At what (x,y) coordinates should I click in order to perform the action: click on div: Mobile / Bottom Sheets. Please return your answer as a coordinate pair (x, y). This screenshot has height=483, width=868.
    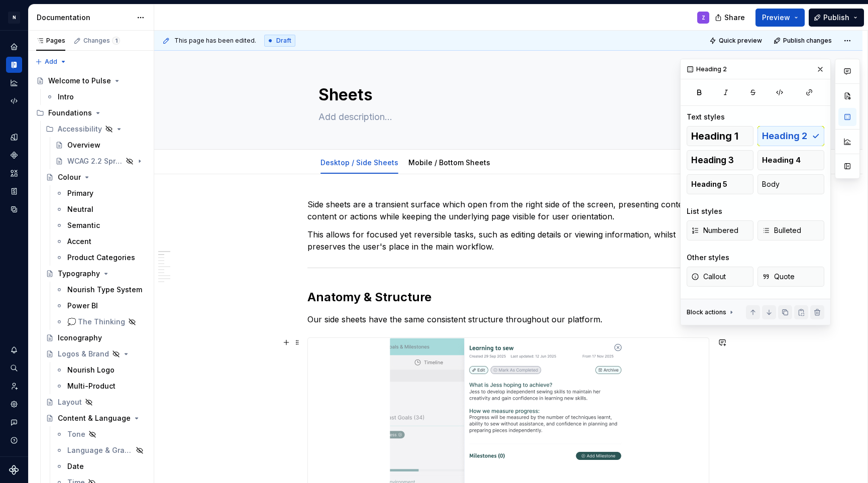
    Looking at the image, I should click on (449, 162).